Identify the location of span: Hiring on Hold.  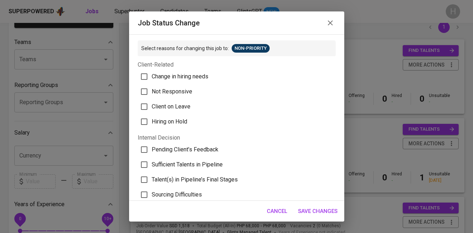
(169, 122).